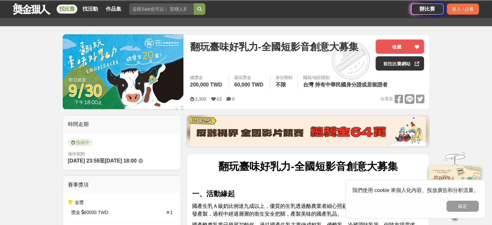 The image size is (492, 225). Describe the element at coordinates (400, 47) in the screenshot. I see `button: 收藏` at that location.